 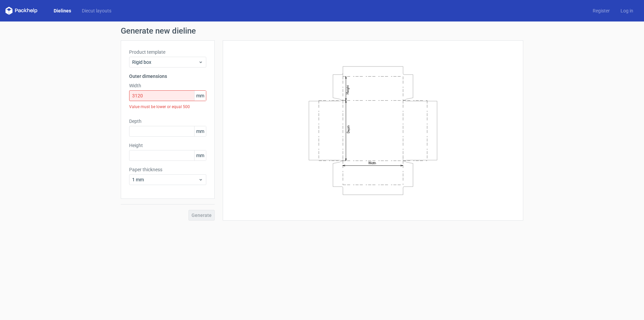 What do you see at coordinates (372, 163) in the screenshot?
I see `text: Width` at bounding box center [372, 163].